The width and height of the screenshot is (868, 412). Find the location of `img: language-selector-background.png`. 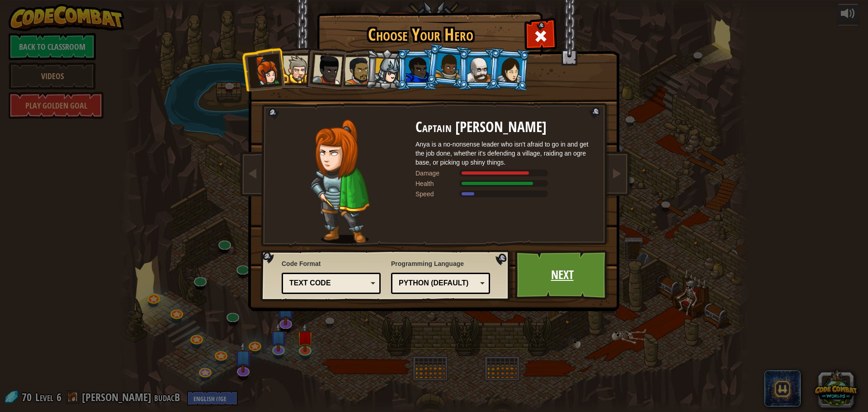

img: language-selector-background.png is located at coordinates (387, 276).